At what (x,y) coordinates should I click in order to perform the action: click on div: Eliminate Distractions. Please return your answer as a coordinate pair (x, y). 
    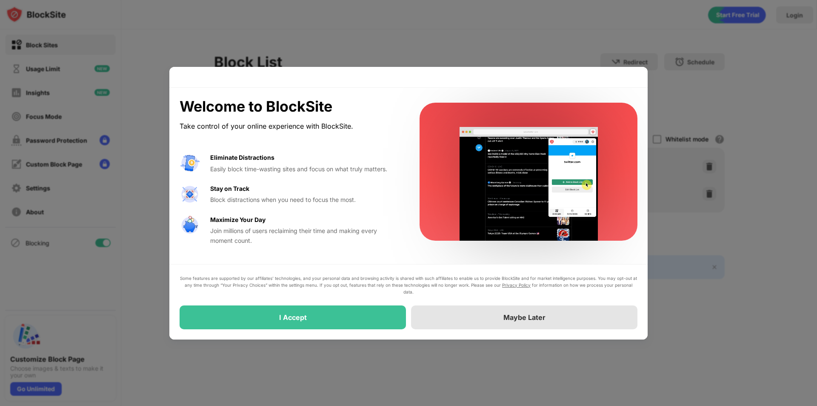
    Looking at the image, I should click on (242, 157).